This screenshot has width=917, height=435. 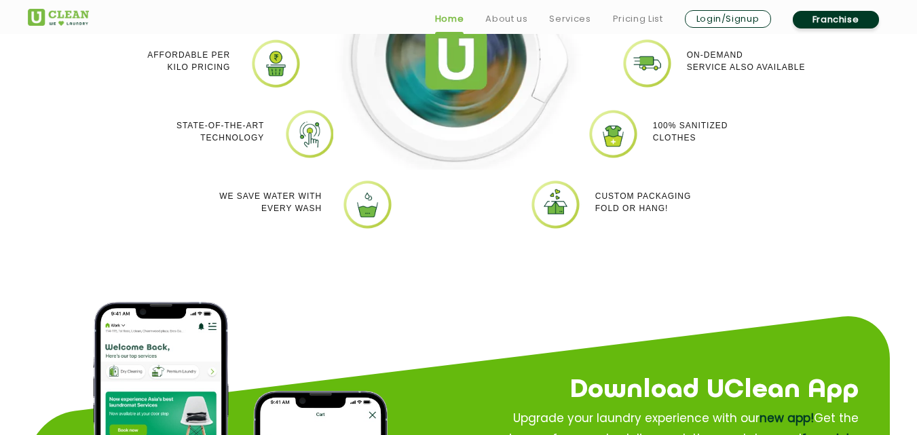 What do you see at coordinates (787, 418) in the screenshot?
I see `span: new app!` at bounding box center [787, 418].